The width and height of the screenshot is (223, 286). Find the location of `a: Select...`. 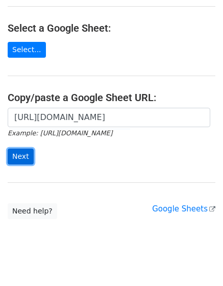

a: Select... is located at coordinates (27, 50).